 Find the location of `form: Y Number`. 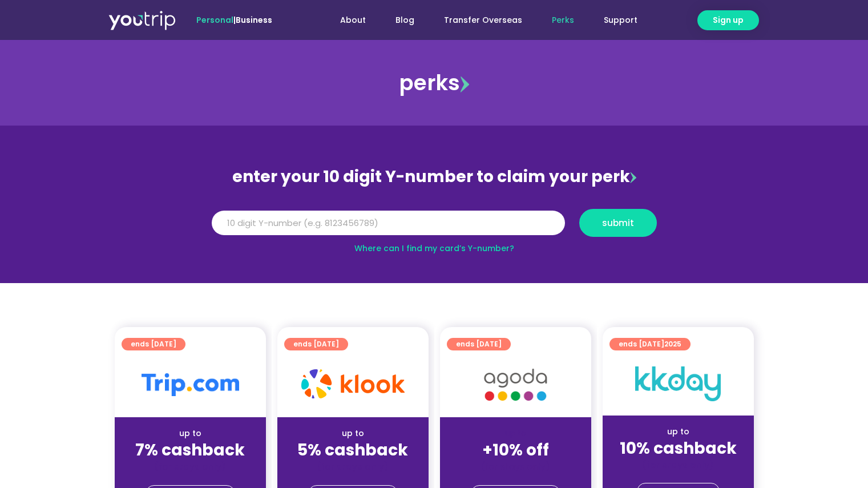

form: Y Number is located at coordinates (434, 228).